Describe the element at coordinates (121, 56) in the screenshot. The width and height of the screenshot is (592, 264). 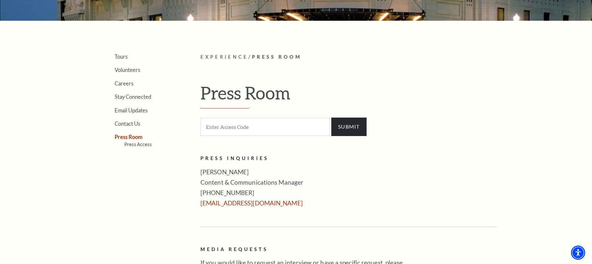
I see `a: Tours` at that location.